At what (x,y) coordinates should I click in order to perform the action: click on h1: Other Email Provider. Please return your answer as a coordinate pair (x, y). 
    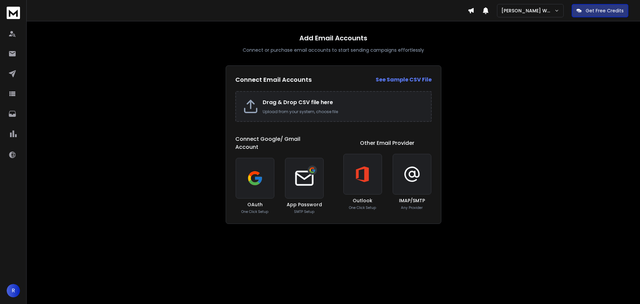
    Looking at the image, I should click on (387, 143).